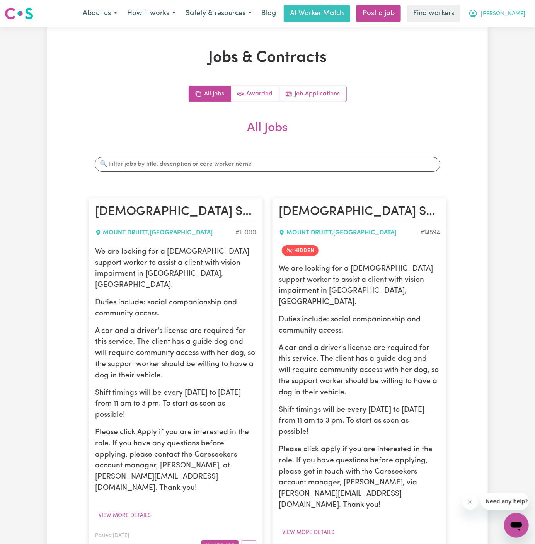 The width and height of the screenshot is (535, 544). Describe the element at coordinates (313, 94) in the screenshot. I see `a: Job applications` at that location.